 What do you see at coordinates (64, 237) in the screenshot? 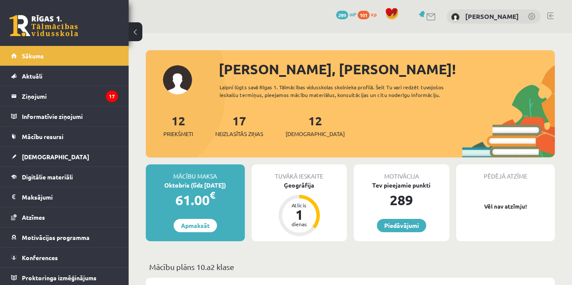
I see `a: Motivācijas programma` at bounding box center [64, 237].